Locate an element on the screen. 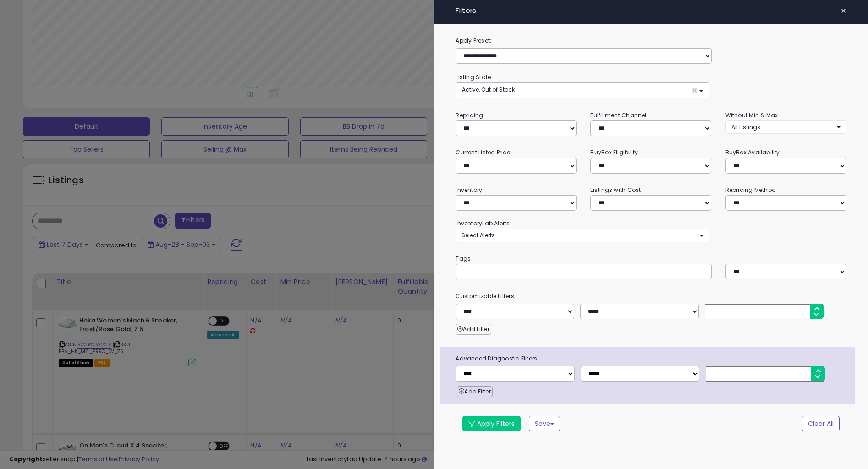  small: BuyBox Eligibility is located at coordinates (614, 152).